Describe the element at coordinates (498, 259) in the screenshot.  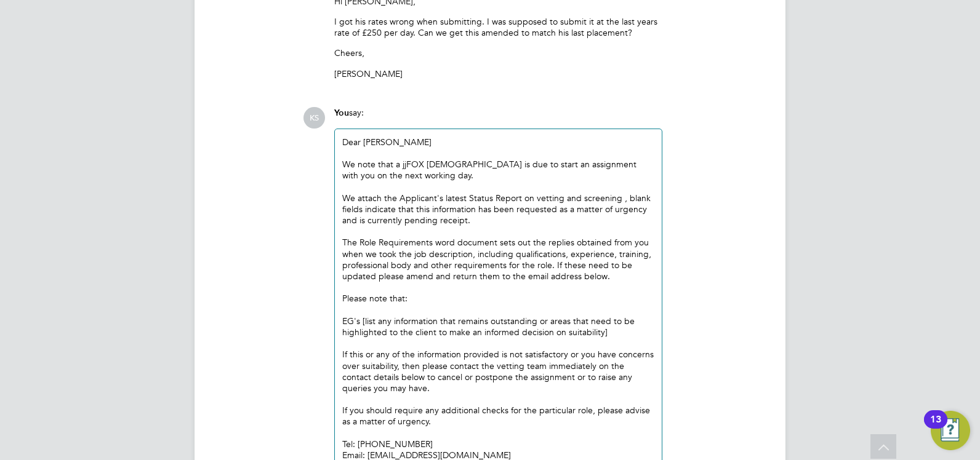
I see `div: The Role Requirements word document sets out the replies obtained from you when we took the job d...` at that location.